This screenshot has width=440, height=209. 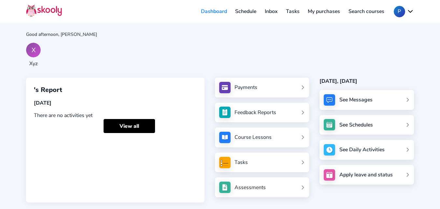 What do you see at coordinates (329, 124) in the screenshot?
I see `img: schedule.jpg` at bounding box center [329, 124].